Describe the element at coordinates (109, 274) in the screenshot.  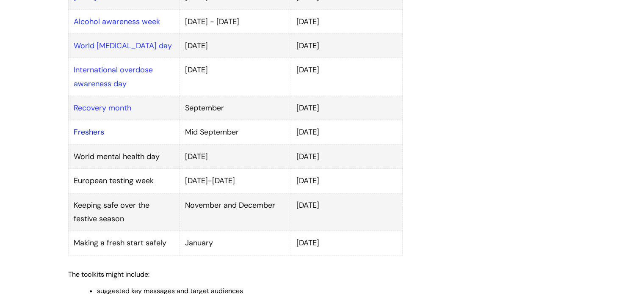
I see `span: The toolkits might include:` at that location.